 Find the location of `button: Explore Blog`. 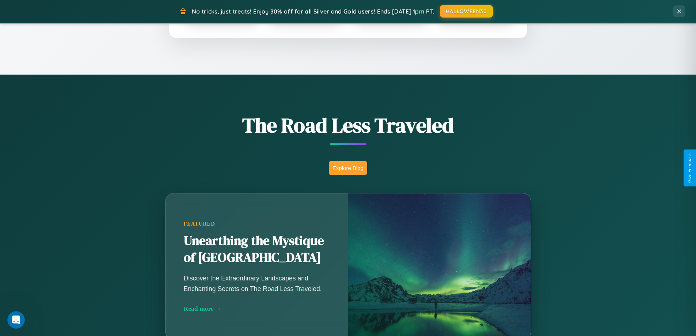

button: Explore Blog is located at coordinates (348, 168).